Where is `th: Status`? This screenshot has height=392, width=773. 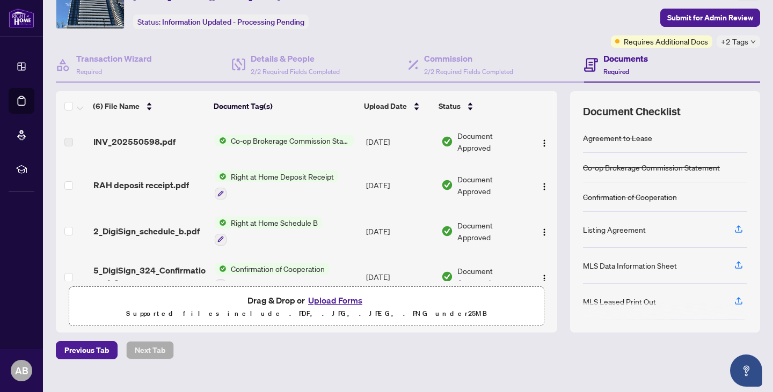 th: Status is located at coordinates (481, 106).